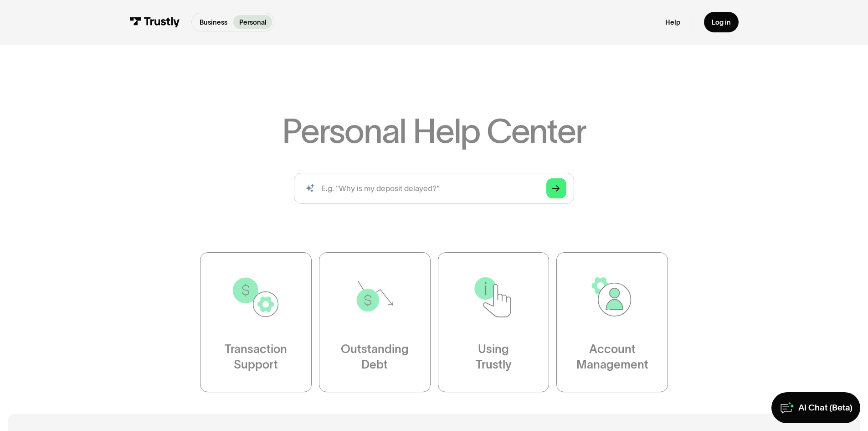 This screenshot has height=431, width=868. What do you see at coordinates (374, 322) in the screenshot?
I see `a: OutstandingDebt` at bounding box center [374, 322].